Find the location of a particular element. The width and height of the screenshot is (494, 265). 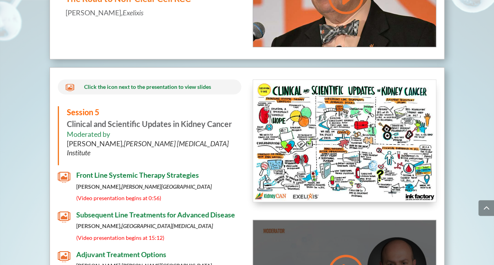

strong: Clinical and Scientific Updates in Kidney Cancer is located at coordinates (149, 118).